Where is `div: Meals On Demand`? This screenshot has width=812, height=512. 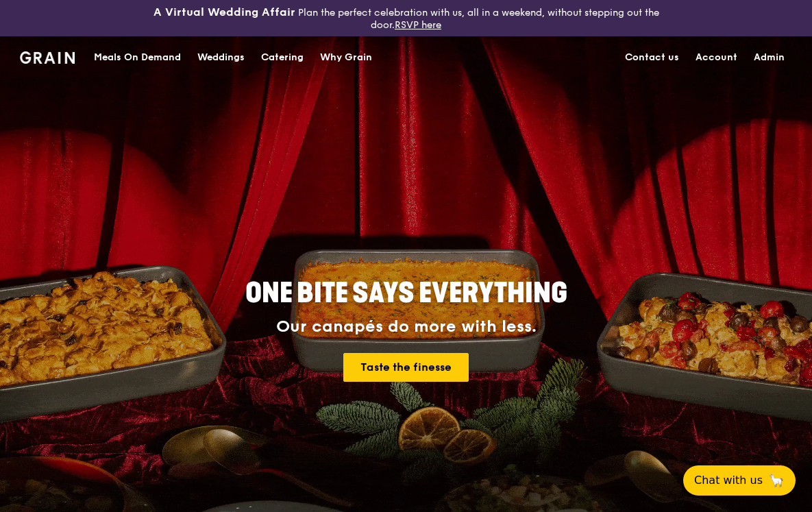 div: Meals On Demand is located at coordinates (137, 57).